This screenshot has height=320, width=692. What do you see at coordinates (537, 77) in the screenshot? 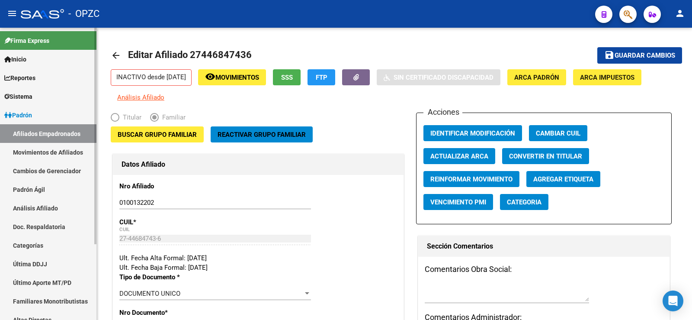
I see `span: ARCA Padrón` at bounding box center [537, 77].